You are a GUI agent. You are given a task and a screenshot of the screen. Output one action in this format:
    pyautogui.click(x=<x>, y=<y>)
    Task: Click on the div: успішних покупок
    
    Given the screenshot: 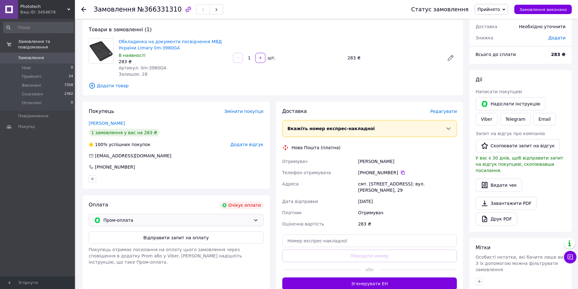 What is the action you would take?
    pyautogui.click(x=120, y=144)
    